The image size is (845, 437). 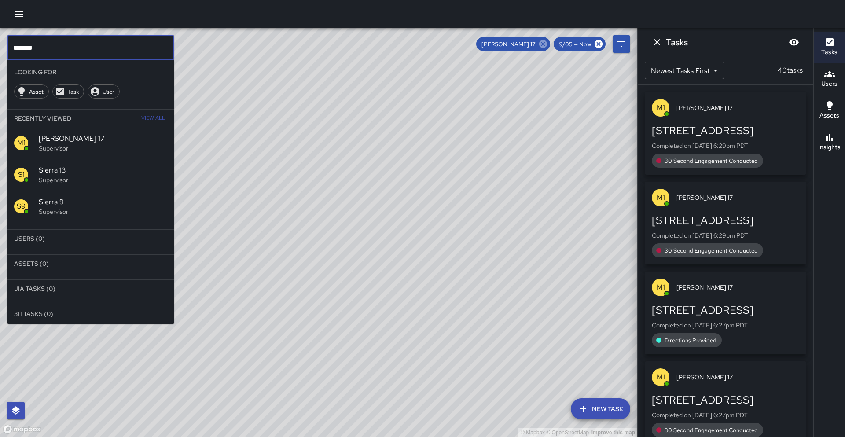 I want to click on button: Tasks, so click(x=829, y=48).